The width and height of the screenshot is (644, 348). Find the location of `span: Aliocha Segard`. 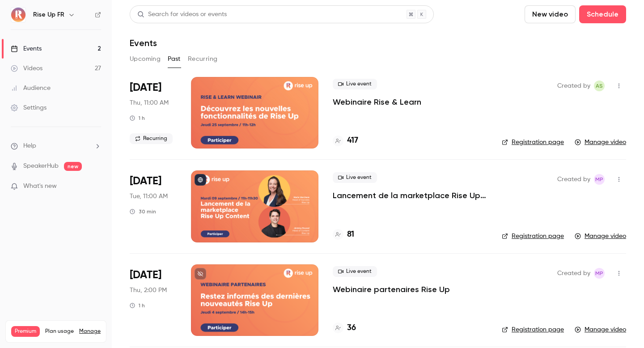

span: Aliocha Segard is located at coordinates (599, 86).